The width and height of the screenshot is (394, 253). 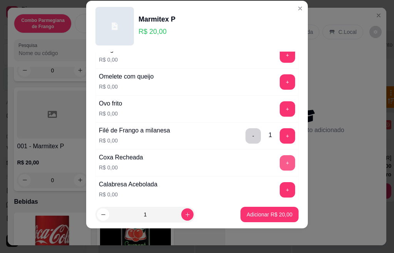 I want to click on button: increase-product-quantity, so click(x=187, y=214).